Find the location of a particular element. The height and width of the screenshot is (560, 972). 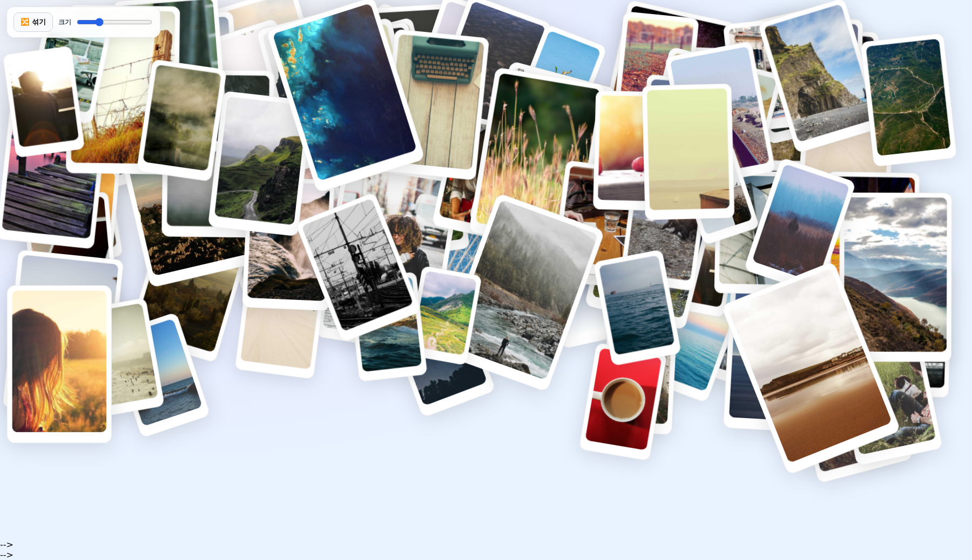

img: 이미지 #39 is located at coordinates (885, 390).